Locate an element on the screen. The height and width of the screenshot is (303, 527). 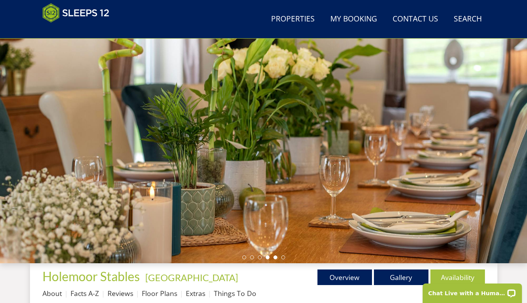
a: Floor Plans is located at coordinates (159, 293).